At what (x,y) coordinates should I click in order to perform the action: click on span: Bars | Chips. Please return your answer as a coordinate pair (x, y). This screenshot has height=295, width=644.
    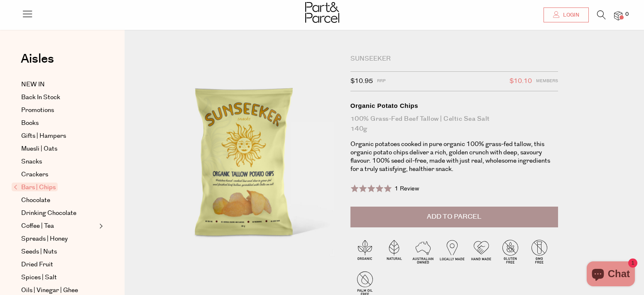
    Looking at the image, I should click on (34, 187).